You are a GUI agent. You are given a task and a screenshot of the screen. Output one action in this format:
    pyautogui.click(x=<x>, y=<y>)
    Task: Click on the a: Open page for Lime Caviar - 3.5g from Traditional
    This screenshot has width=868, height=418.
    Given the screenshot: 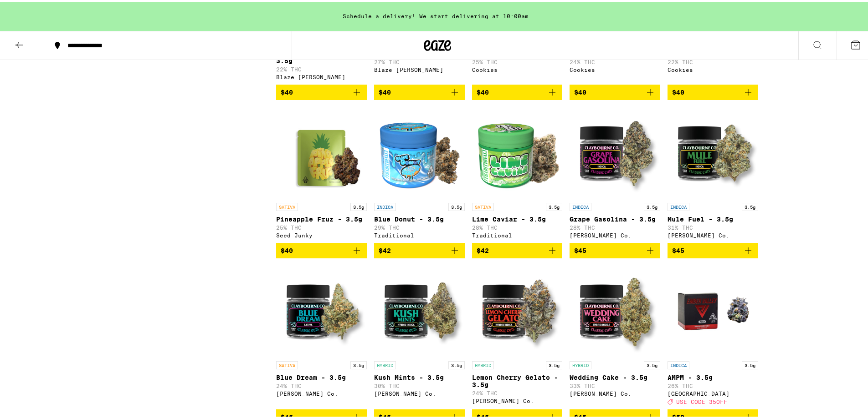 What is the action you would take?
    pyautogui.click(x=517, y=173)
    